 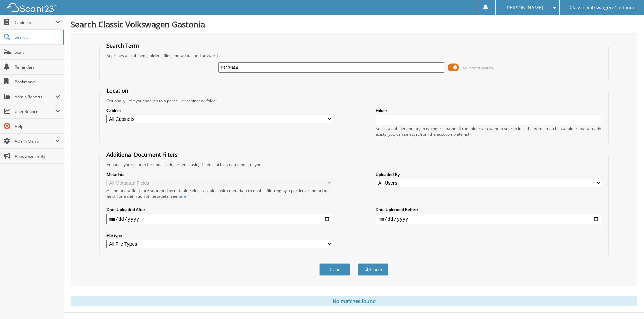 I want to click on div: Enhance your search for specific documents using filters such as date and file type., so click(x=354, y=165).